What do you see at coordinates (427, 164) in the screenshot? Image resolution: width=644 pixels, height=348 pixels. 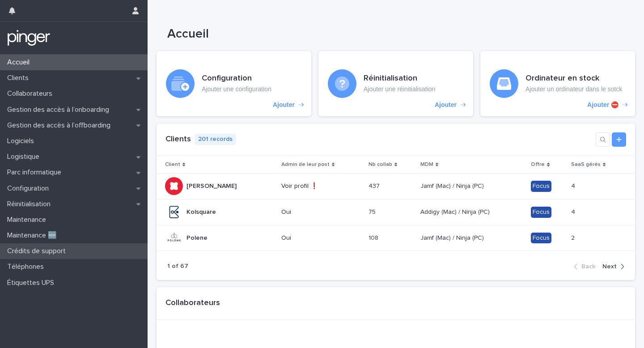 I see `p: MDM` at bounding box center [427, 164].